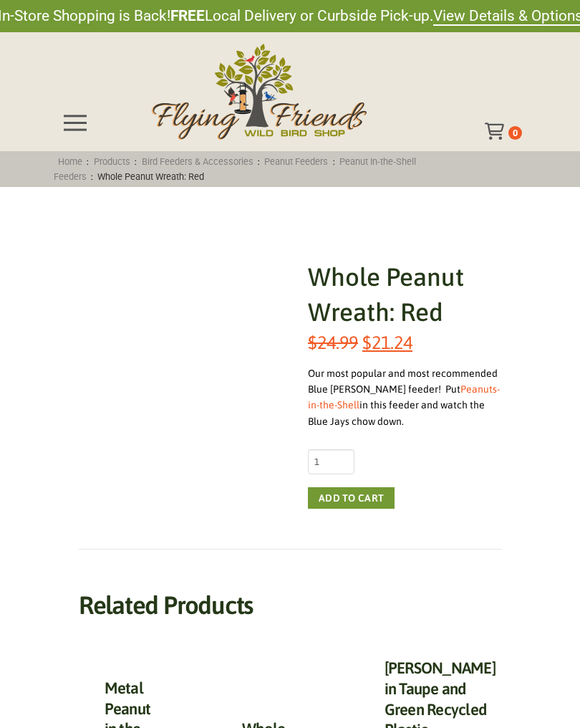 The height and width of the screenshot is (728, 580). What do you see at coordinates (330, 461) in the screenshot?
I see `input: Product quantity` at bounding box center [330, 461].